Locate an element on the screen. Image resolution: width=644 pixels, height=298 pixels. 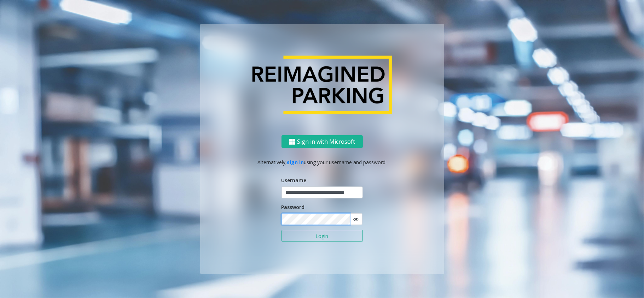
p: Alternatively, using your username and password. is located at coordinates (322, 162).